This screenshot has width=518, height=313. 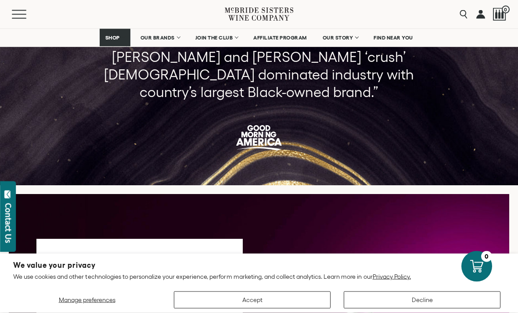 I want to click on a: FIND NEAR YOU, so click(x=393, y=38).